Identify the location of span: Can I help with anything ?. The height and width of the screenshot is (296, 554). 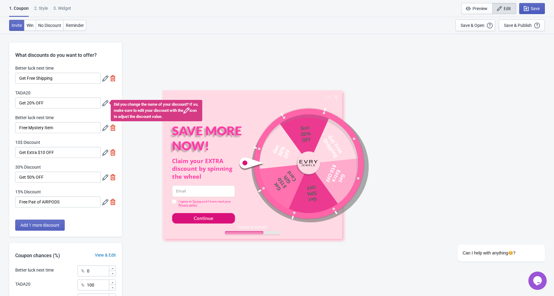
(51, 63).